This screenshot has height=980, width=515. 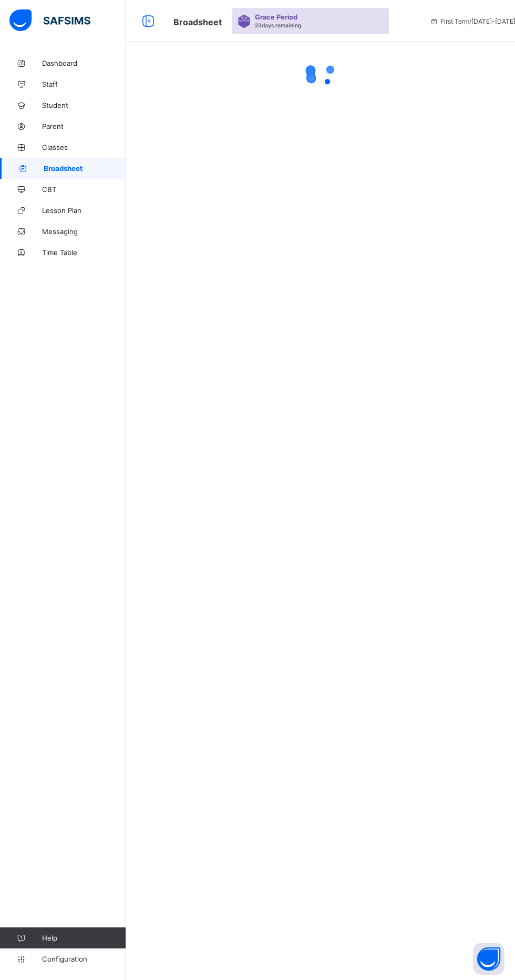 I want to click on span: 23 days remaining, so click(x=278, y=25).